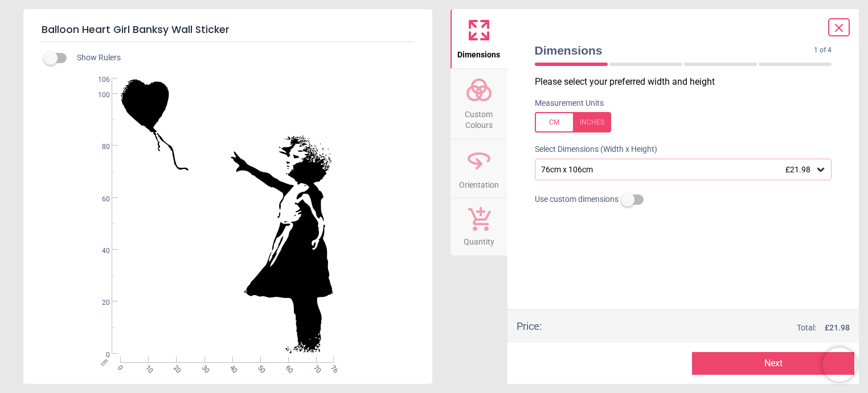  I want to click on span: 1 of 4, so click(822, 50).